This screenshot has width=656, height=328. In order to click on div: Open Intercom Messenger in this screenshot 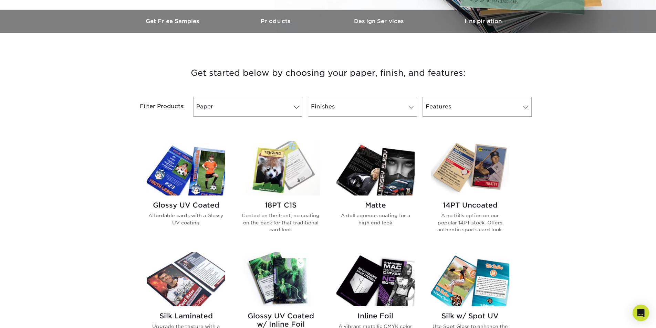, I will do `click(641, 313)`.